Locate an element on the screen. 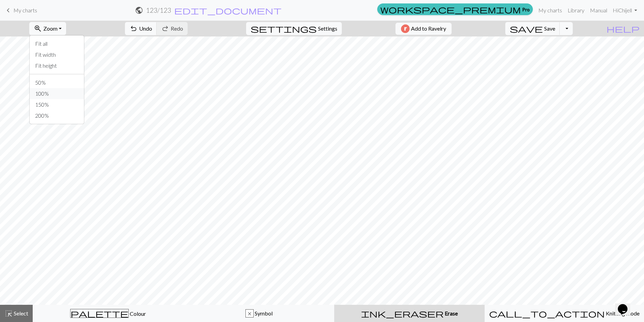  i: Settings is located at coordinates (283, 29).